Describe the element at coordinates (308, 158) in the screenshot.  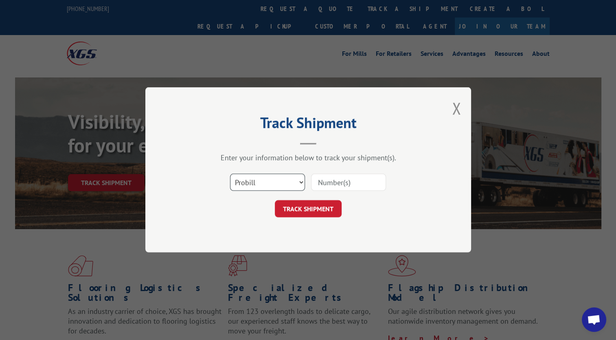
I see `div: Enter your information below to track your shipment(s).` at that location.